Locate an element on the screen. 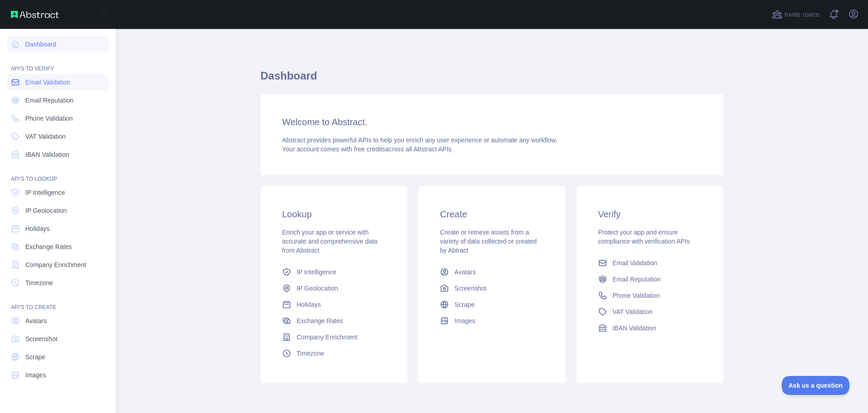 The image size is (868, 413). div: API'S TO VERIFY is located at coordinates (58, 64).